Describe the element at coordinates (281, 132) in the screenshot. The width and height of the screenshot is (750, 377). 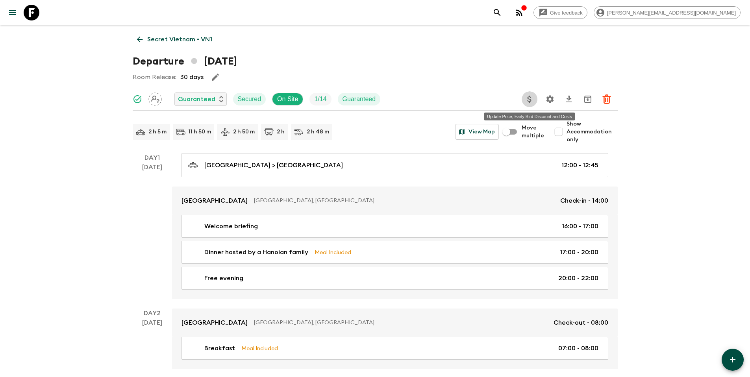
I see `p: 2 h` at that location.